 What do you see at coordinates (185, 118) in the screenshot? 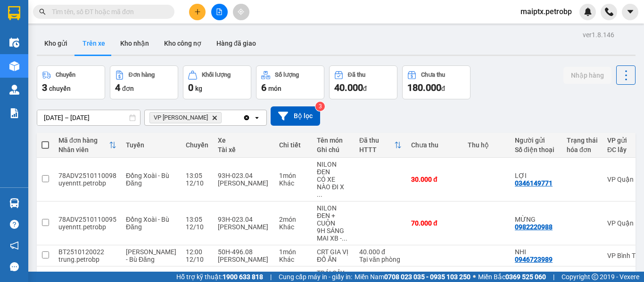
I see `span: VP Minh Hưng, close by backspace` at bounding box center [185, 118].